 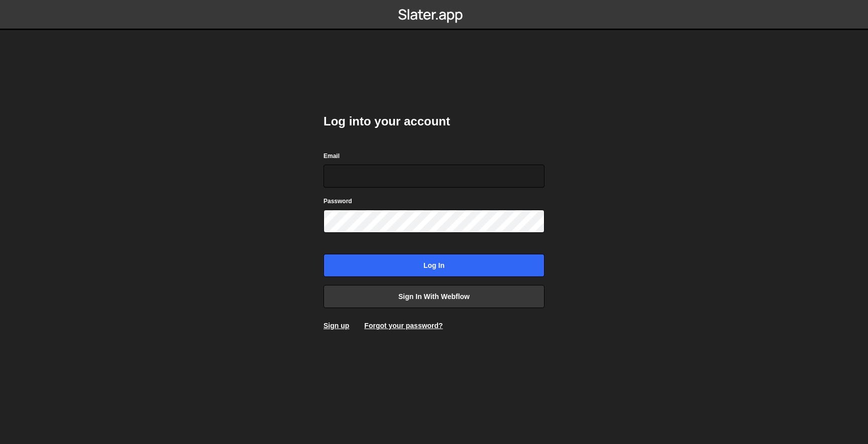 What do you see at coordinates (331, 156) in the screenshot?
I see `label: Email` at bounding box center [331, 156].